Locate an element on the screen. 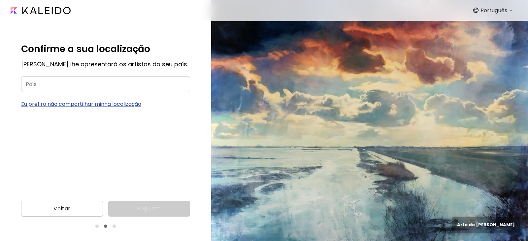  button: Voltar is located at coordinates (62, 209).